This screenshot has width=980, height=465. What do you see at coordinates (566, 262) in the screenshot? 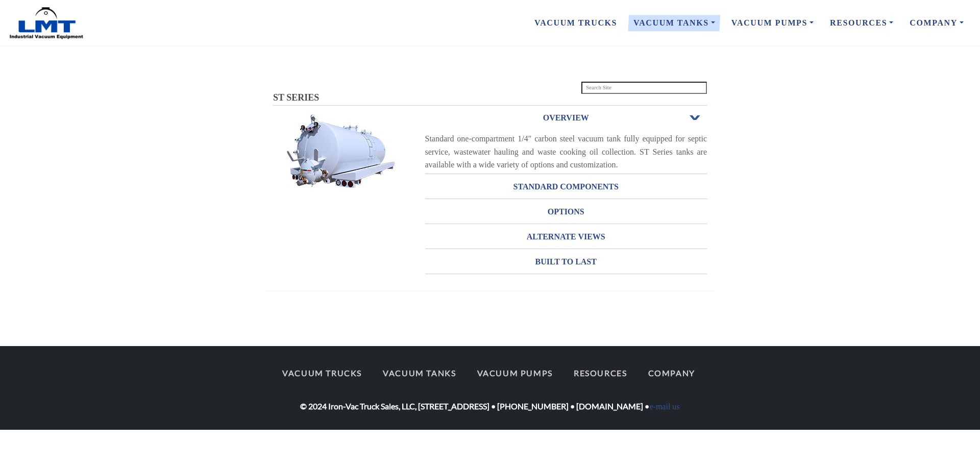
I see `h3: BUILT TO LAST` at bounding box center [566, 262].